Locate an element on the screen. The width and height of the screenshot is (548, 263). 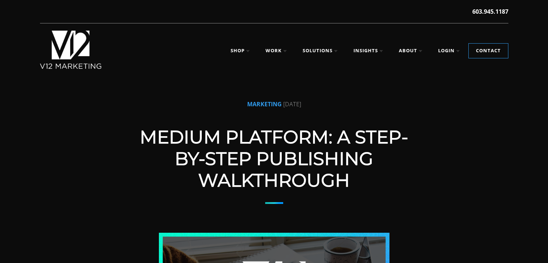
h1: Medium Platform: A Step-by-Step Publishing Walkthrough is located at coordinates (274, 159).